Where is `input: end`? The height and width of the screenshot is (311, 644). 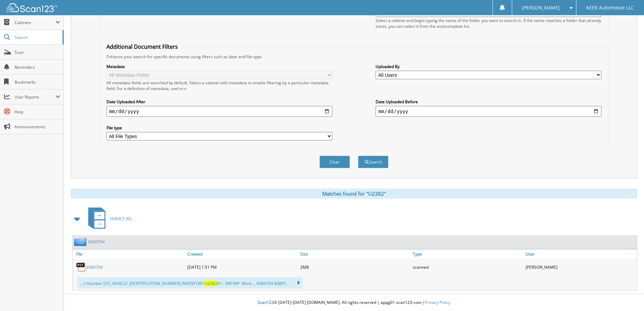
input: end is located at coordinates (489, 111).